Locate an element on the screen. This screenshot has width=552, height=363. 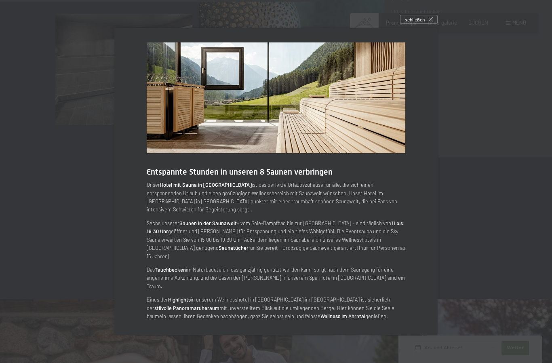
strong: stilvolle Panoramaruheraum is located at coordinates (187, 308).